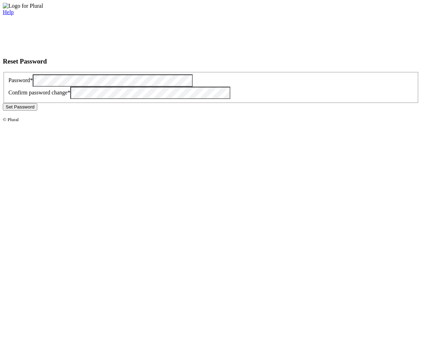 Image resolution: width=422 pixels, height=351 pixels. I want to click on a: Help, so click(8, 12).